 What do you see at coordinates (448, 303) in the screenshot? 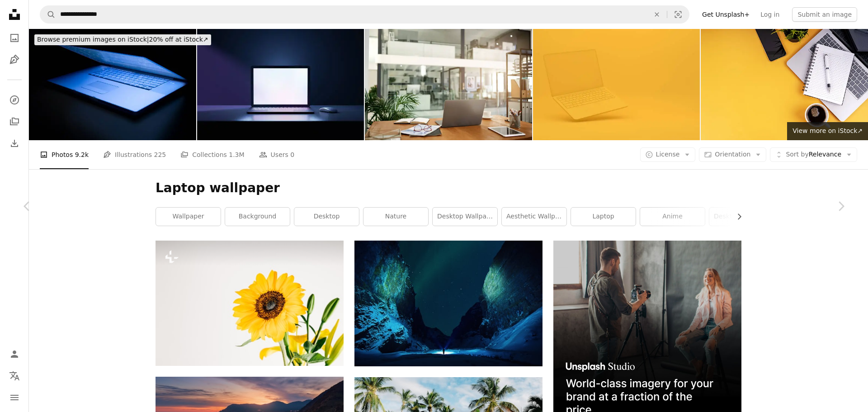
I see `img: northern lights` at bounding box center [448, 303].